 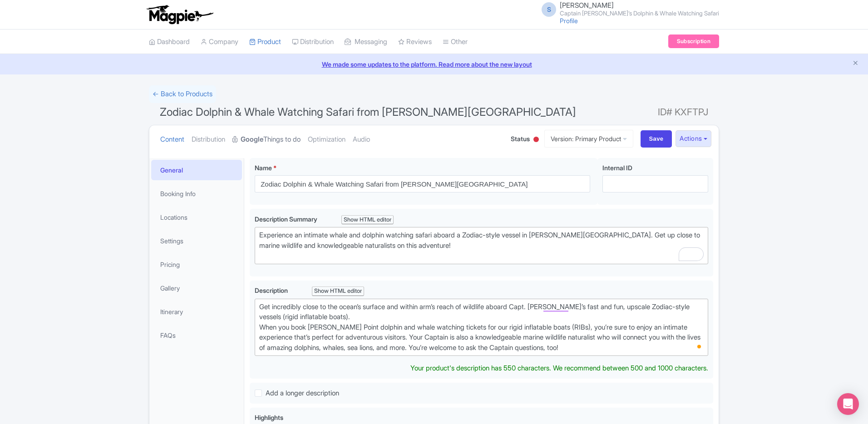 What do you see at coordinates (196, 170) in the screenshot?
I see `a: General` at bounding box center [196, 170].